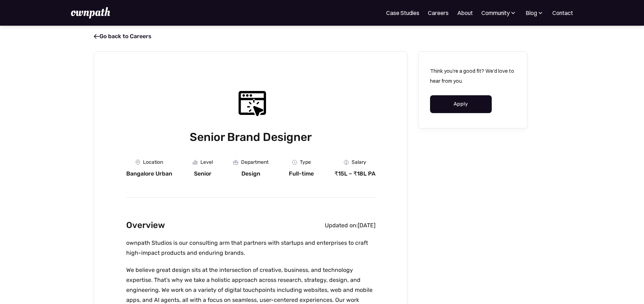  I want to click on div: Bangalore Urban, so click(149, 174).